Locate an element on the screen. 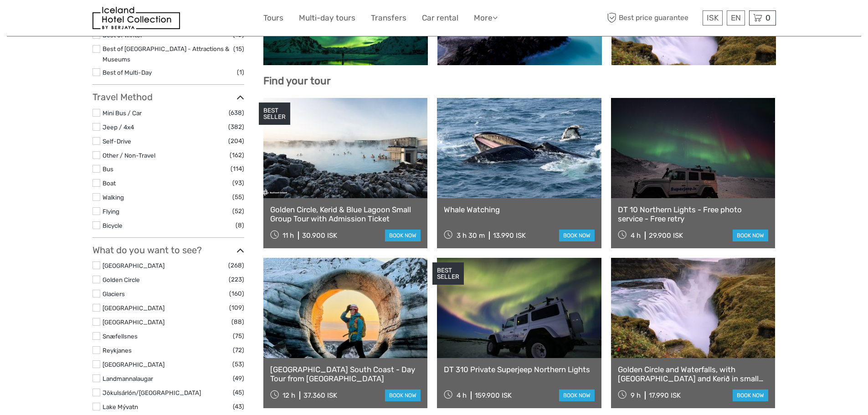 This screenshot has width=868, height=415. a: Bicycle is located at coordinates (112, 226).